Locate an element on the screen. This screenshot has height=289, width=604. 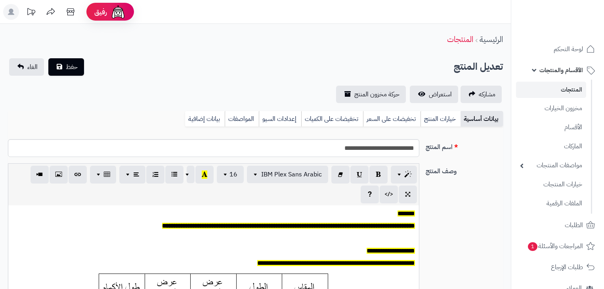
a: مشاركه is located at coordinates (481, 94).